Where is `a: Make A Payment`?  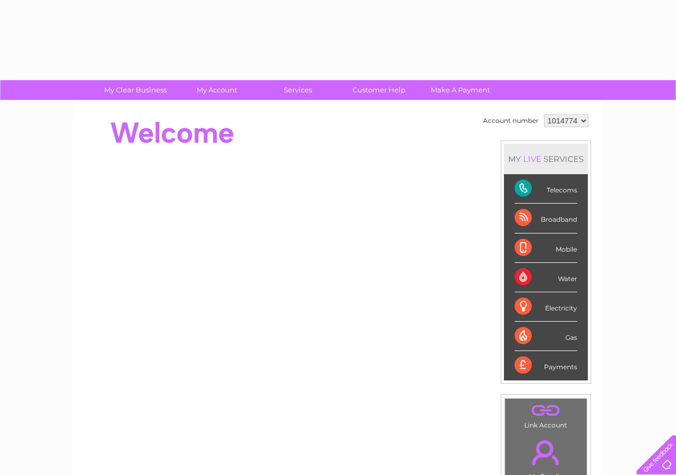
a: Make A Payment is located at coordinates (460, 90).